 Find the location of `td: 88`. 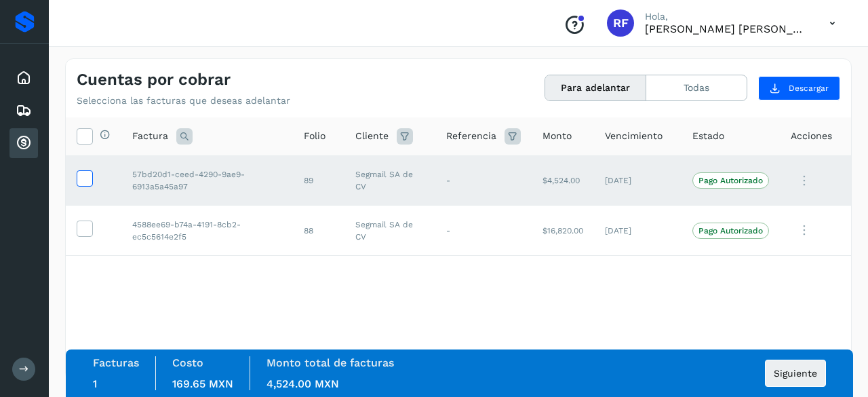

td: 88 is located at coordinates (319, 230).